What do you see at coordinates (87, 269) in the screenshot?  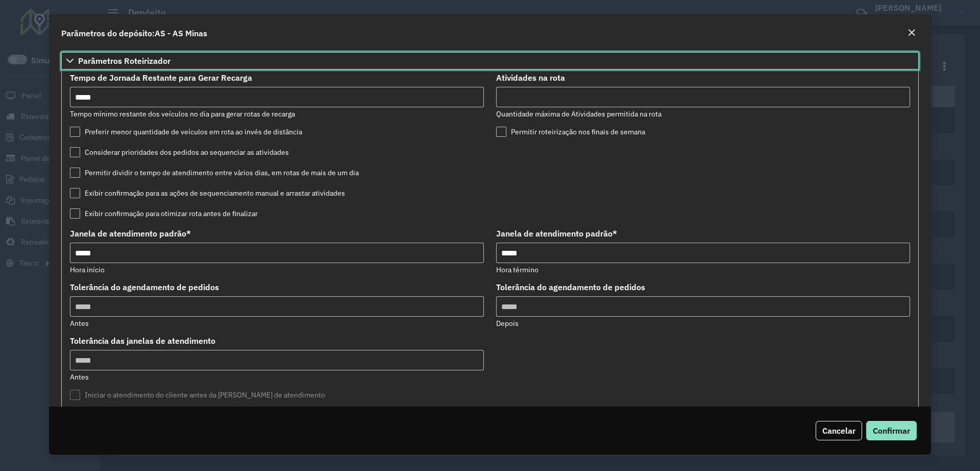 I see `small: Hora início` at bounding box center [87, 269].